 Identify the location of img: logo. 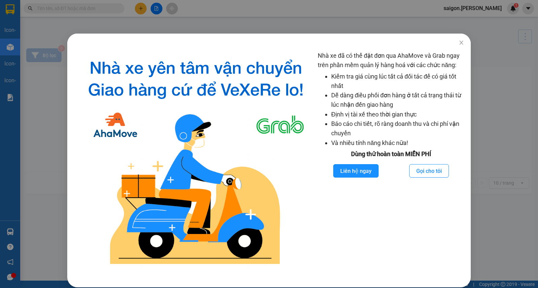
(196, 161).